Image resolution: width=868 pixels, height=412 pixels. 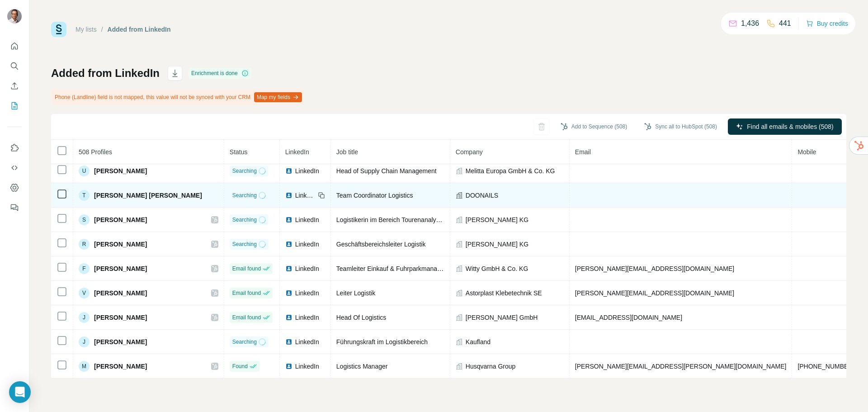 What do you see at coordinates (785, 127) in the screenshot?
I see `button: Find all emails & mobiles (508)` at bounding box center [785, 127].